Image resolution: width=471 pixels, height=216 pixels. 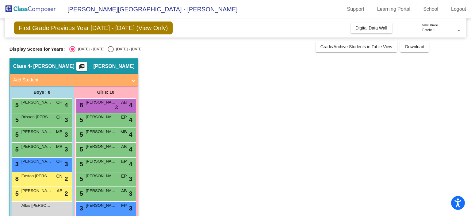 What do you see at coordinates (415, 47) in the screenshot?
I see `button: Download` at bounding box center [415, 47].